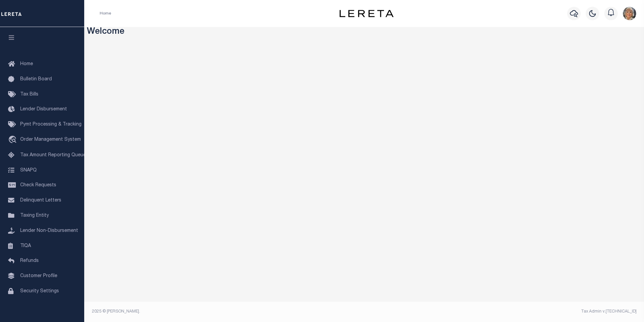 The image size is (644, 322). What do you see at coordinates (106, 13) in the screenshot?
I see `li: Home` at bounding box center [106, 13].